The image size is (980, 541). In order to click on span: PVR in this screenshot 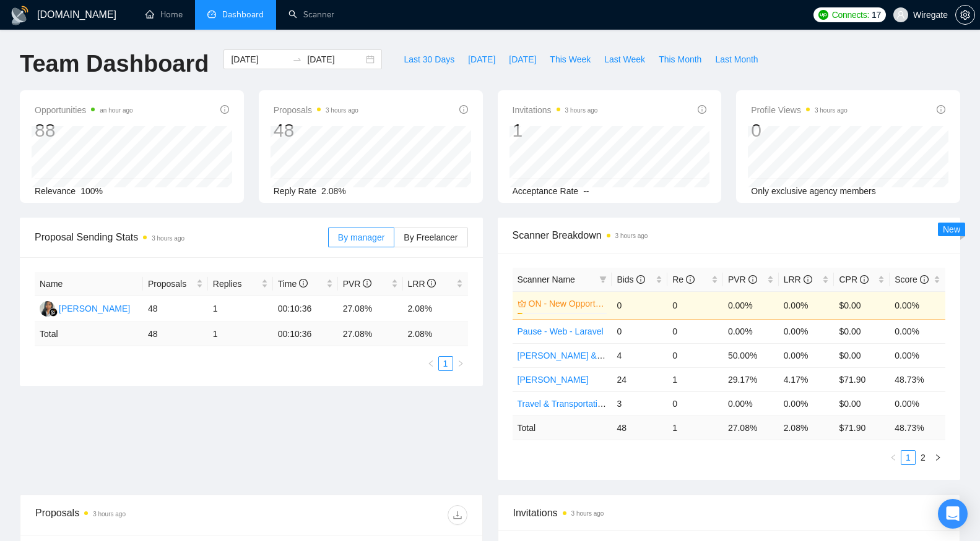, I will do `click(742, 280)`.